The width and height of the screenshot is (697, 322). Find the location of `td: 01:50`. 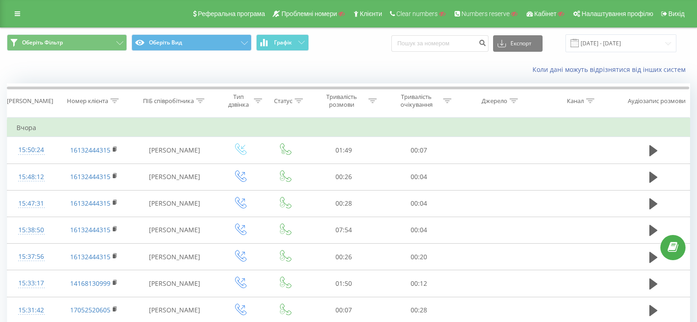

td: 01:50 is located at coordinates (344, 284).